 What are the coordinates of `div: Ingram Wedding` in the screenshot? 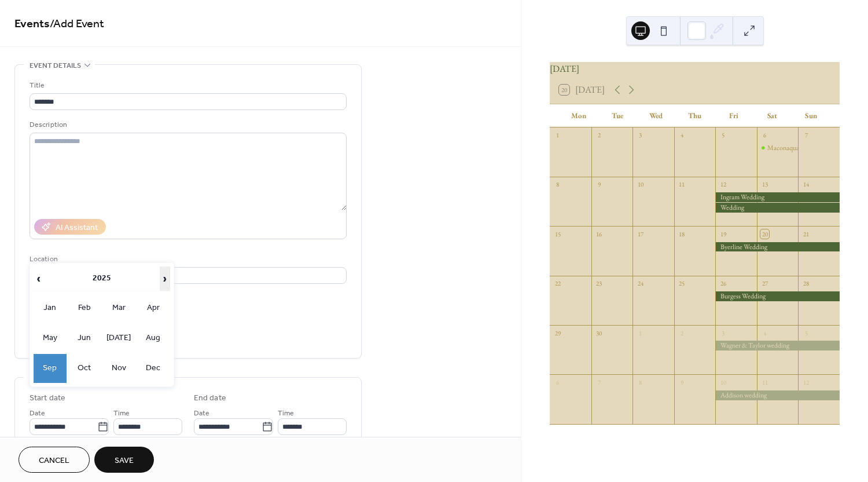 It's located at (777, 197).